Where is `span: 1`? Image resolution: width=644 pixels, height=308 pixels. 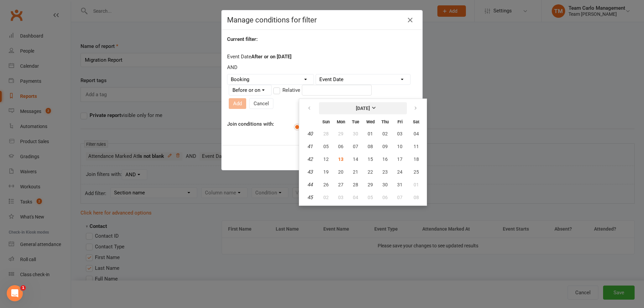
span: 1 is located at coordinates (23, 288).